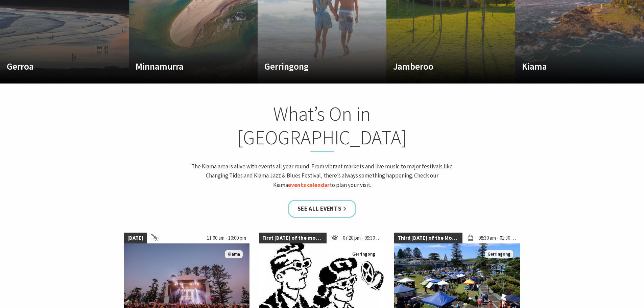  What do you see at coordinates (498, 238) in the screenshot?
I see `span: 08:30 am - 01:30 pm` at bounding box center [498, 238].